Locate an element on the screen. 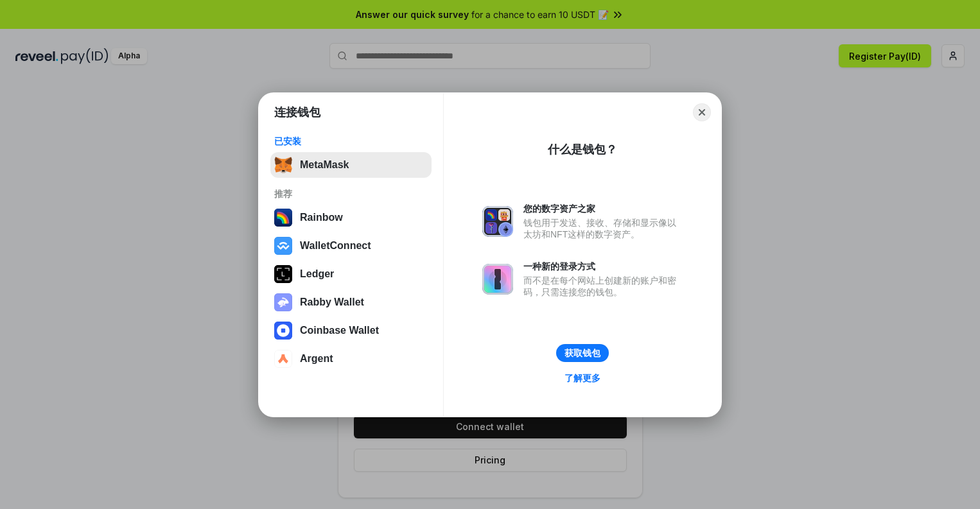 This screenshot has height=509, width=980. button: Argent is located at coordinates (350, 359).